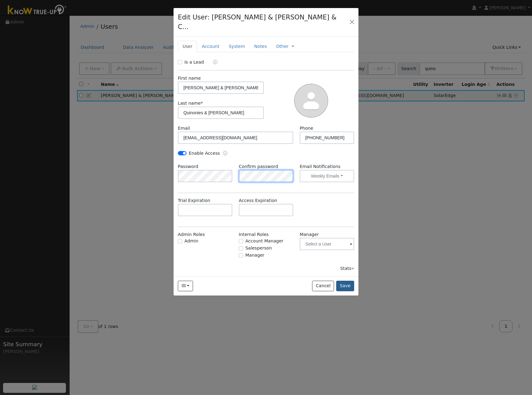  What do you see at coordinates (241, 241) in the screenshot?
I see `input: Account Manager` at bounding box center [241, 241].